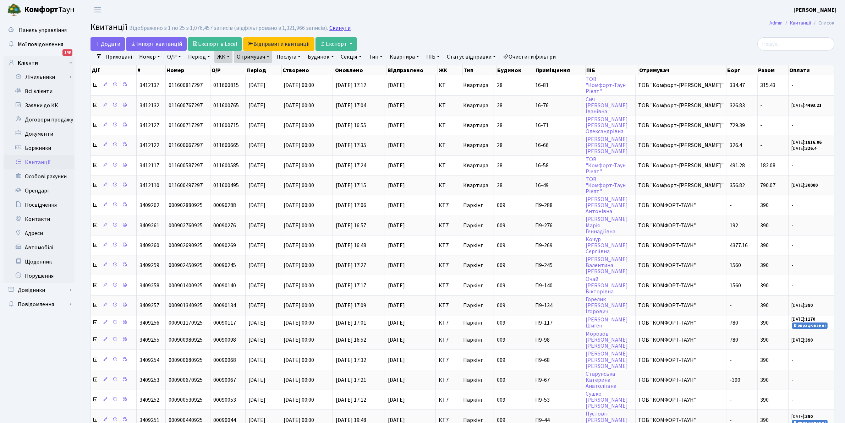 The height and width of the screenshot is (423, 845). I want to click on small: В опрацюванні, so click(810, 325).